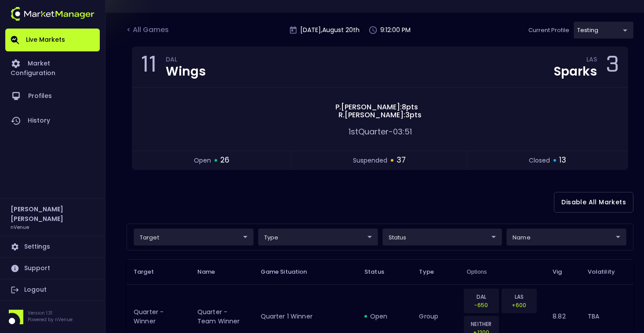  What do you see at coordinates (369, 131) in the screenshot?
I see `span: 1st Quarter` at bounding box center [369, 131].